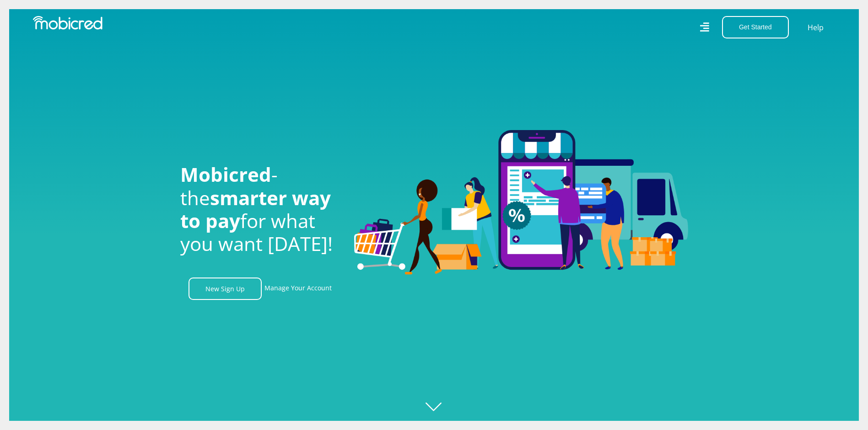 This screenshot has width=868, height=430. I want to click on a: Help, so click(815, 28).